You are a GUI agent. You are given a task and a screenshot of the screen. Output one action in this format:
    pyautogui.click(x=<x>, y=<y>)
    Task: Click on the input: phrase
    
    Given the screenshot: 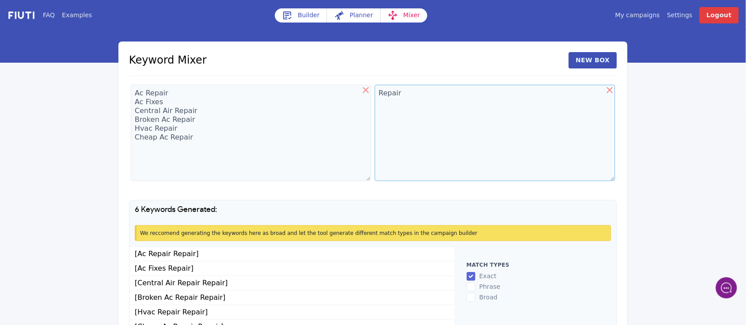 What is the action you would take?
    pyautogui.click(x=471, y=287)
    